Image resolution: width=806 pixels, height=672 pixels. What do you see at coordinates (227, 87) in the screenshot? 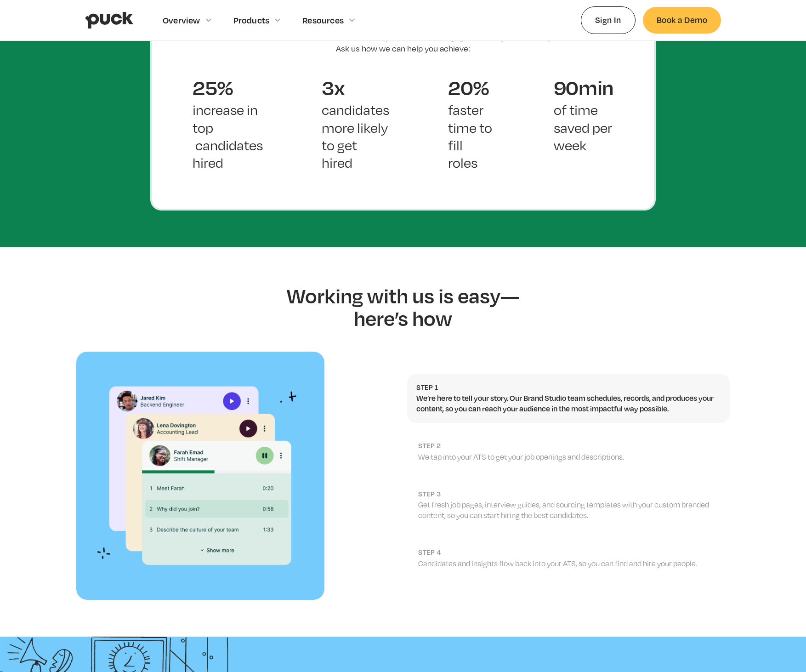
I see `div: 25%` at bounding box center [227, 87].